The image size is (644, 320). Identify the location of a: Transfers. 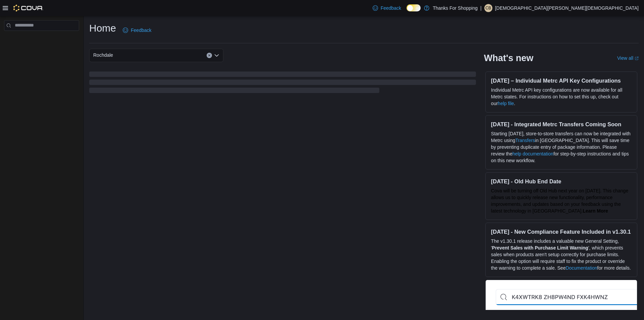
(525, 140).